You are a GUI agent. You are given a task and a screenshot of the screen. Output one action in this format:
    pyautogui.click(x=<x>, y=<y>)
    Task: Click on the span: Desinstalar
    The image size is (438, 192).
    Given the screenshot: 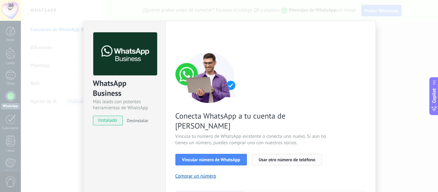 What is the action you would take?
    pyautogui.click(x=138, y=121)
    